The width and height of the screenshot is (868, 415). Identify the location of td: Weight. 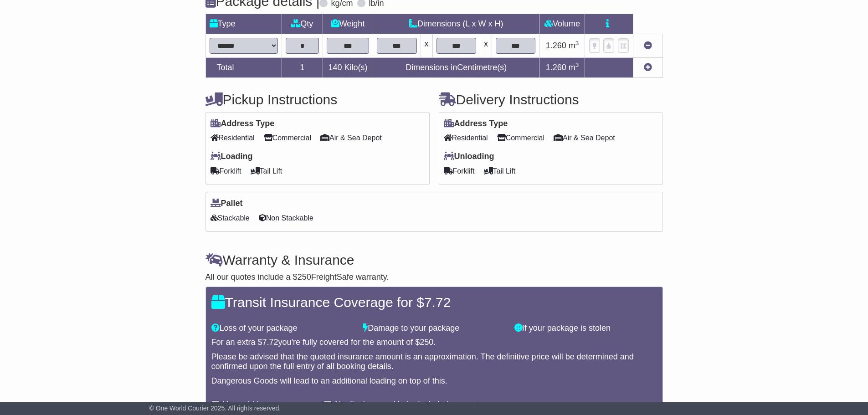
(348, 24).